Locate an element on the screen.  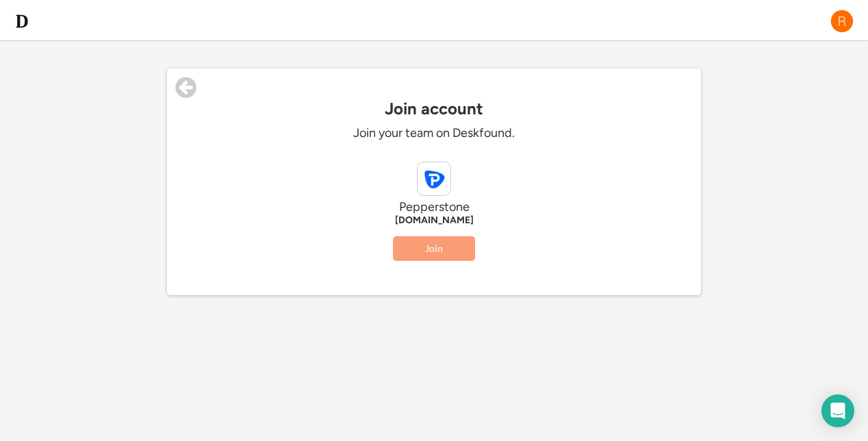
img: R.png is located at coordinates (842, 22).